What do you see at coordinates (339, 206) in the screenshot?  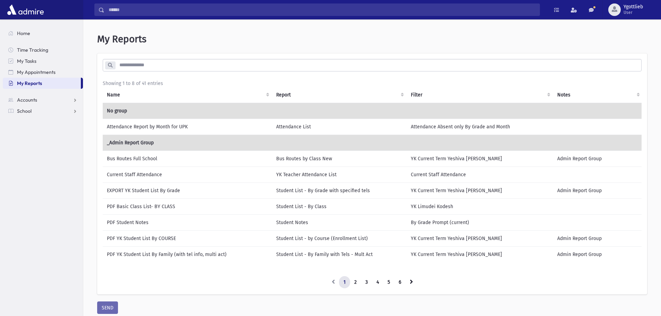 I see `td: Student List - By Class` at bounding box center [339, 206].